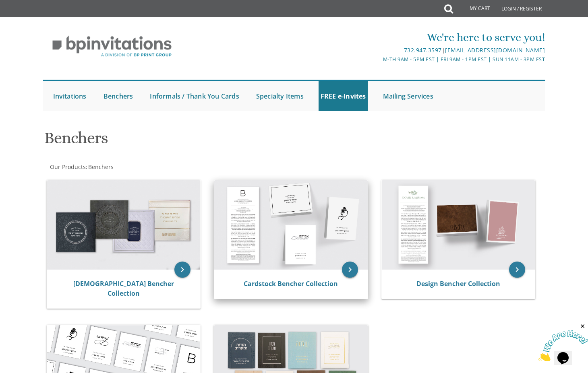 The width and height of the screenshot is (588, 373). I want to click on div: We're here to serve you!, so click(377, 37).